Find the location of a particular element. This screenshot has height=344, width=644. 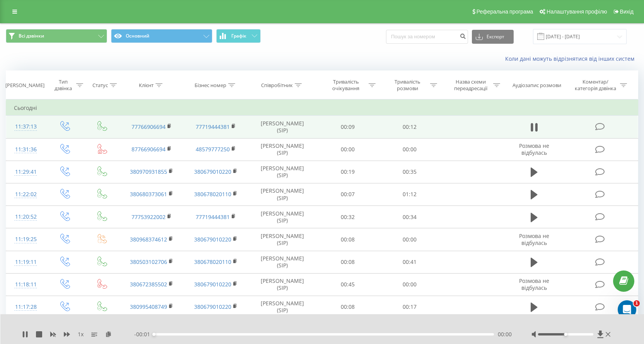

div: 11:17:28 is located at coordinates (26, 307).